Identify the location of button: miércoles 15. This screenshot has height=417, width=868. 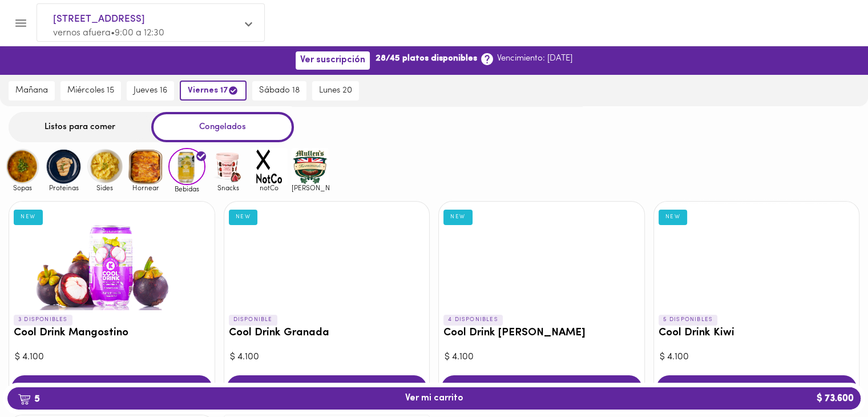
(90, 91).